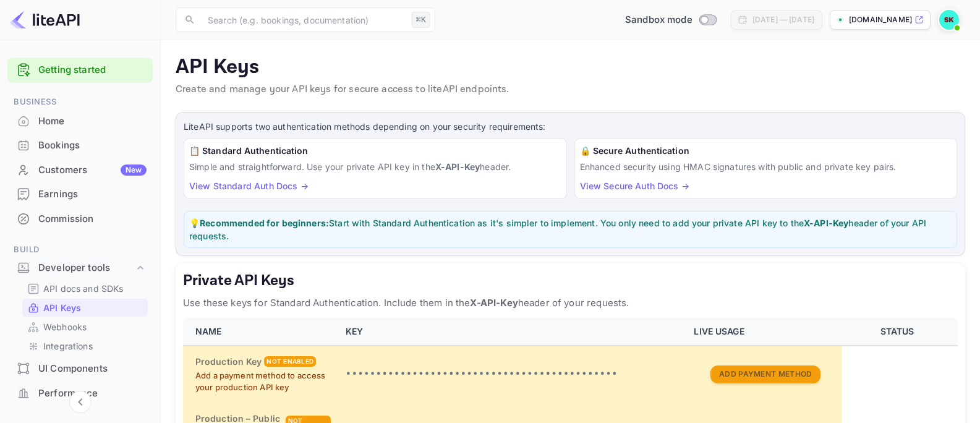  What do you see at coordinates (634, 186) in the screenshot?
I see `a: View Secure Auth Docs →` at bounding box center [634, 186].